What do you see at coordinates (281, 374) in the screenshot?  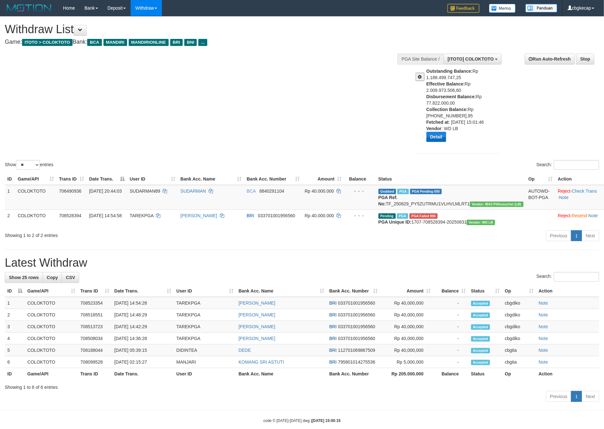 I see `th: Bank Acc. Name` at bounding box center [281, 374].